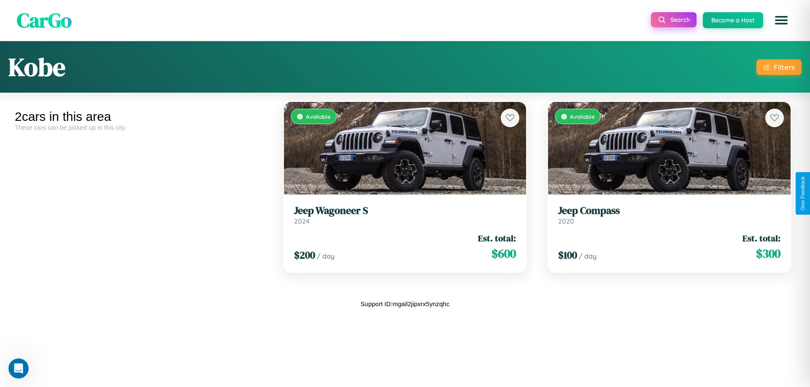 The height and width of the screenshot is (387, 810). Describe the element at coordinates (566, 221) in the screenshot. I see `span: 2020` at that location.